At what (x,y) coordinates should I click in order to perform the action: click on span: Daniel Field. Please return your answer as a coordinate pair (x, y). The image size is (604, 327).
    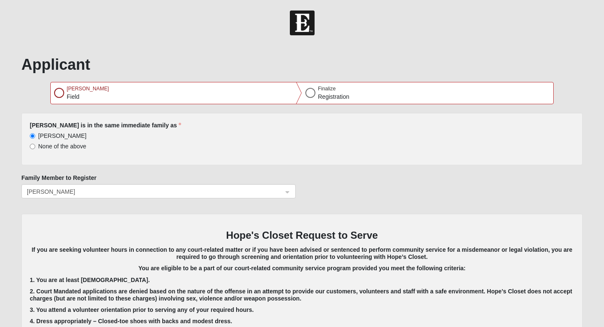
    Looking at the image, I should click on (151, 191).